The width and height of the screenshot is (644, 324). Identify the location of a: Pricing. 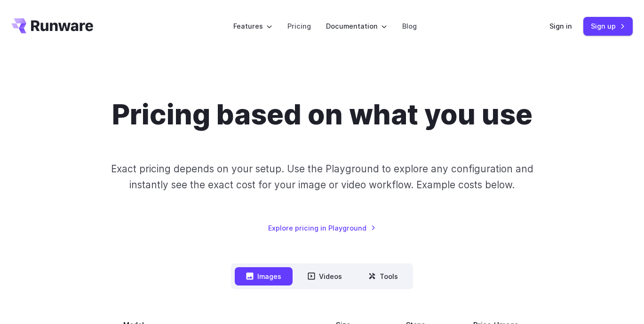
(299, 26).